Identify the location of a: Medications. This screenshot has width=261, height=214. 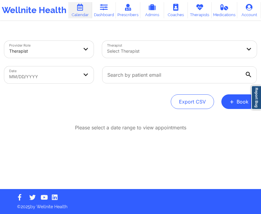
(224, 10).